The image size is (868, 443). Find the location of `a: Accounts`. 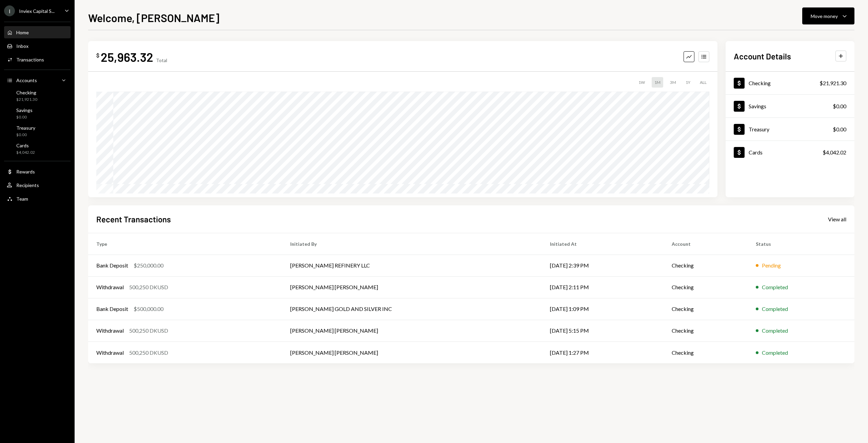

a: Accounts is located at coordinates (37, 80).